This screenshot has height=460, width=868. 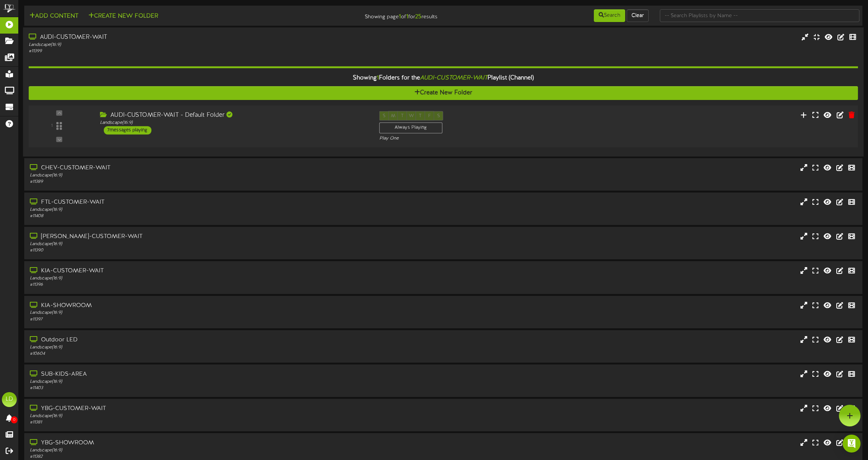 I want to click on div: AUDI-CUSTOMER-WAIT, so click(x=198, y=37).